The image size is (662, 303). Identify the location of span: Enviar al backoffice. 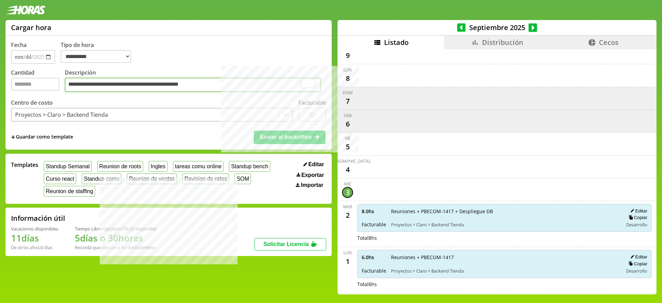
(286, 137).